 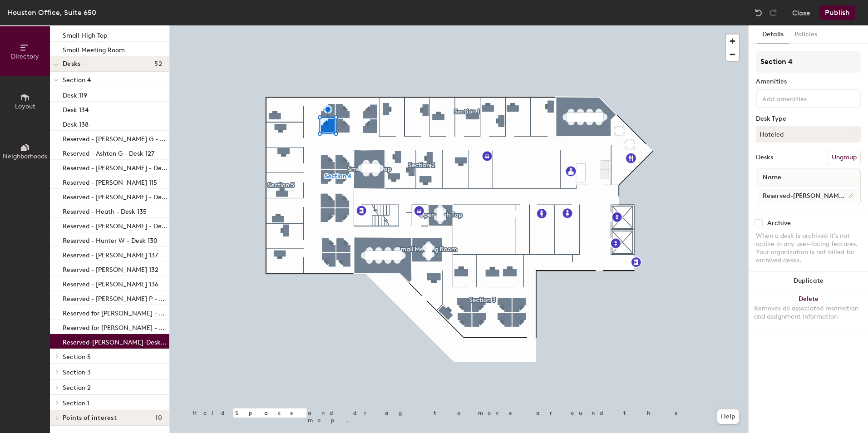 What do you see at coordinates (806, 34) in the screenshot?
I see `button: Policies` at bounding box center [806, 34].